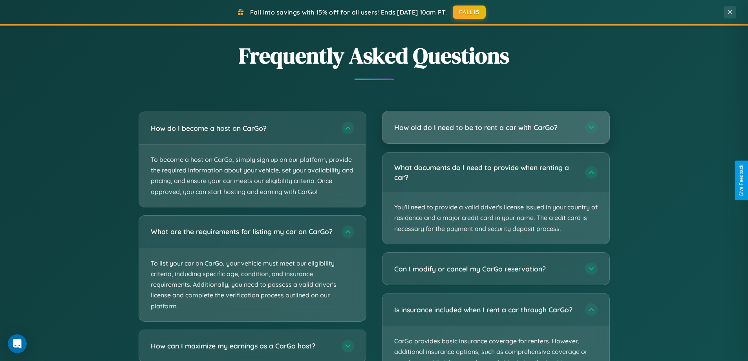 Image resolution: width=748 pixels, height=361 pixels. I want to click on h2: Frequently Asked Questions, so click(374, 55).